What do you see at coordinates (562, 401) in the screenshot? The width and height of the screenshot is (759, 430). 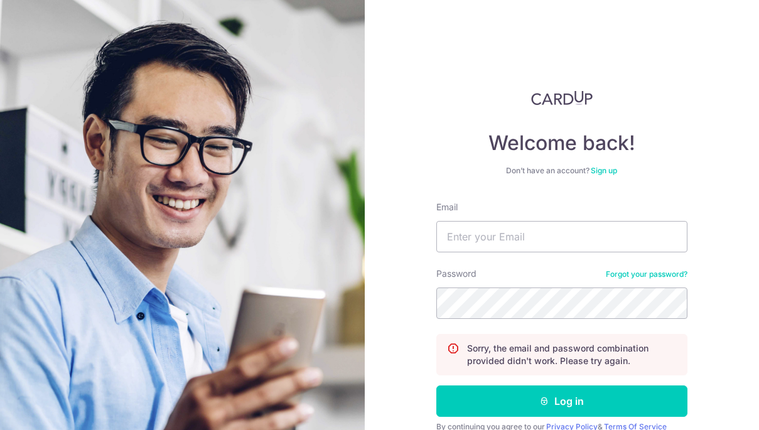 I see `button: Log in` at bounding box center [562, 401].